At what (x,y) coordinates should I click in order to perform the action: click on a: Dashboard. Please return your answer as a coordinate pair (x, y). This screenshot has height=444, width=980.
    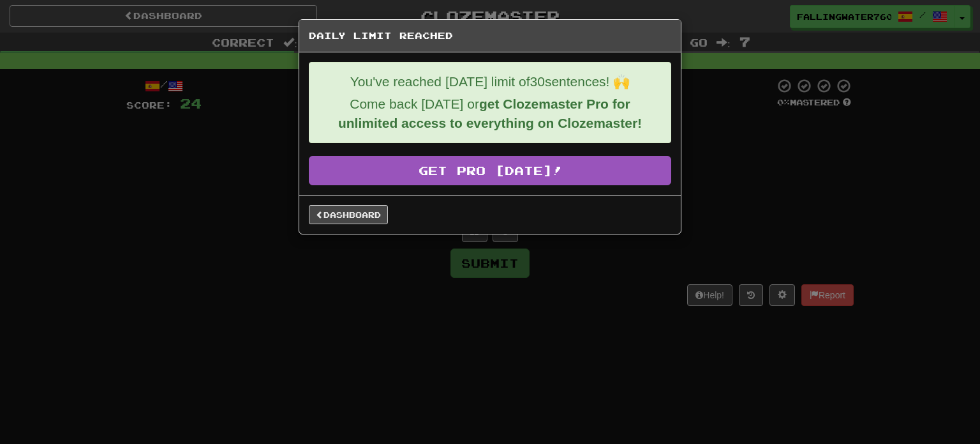
    Looking at the image, I should click on (348, 214).